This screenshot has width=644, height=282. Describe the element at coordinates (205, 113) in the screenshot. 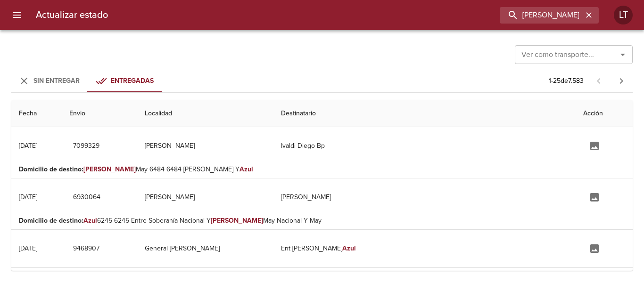

I see `th: Localidad` at that location.